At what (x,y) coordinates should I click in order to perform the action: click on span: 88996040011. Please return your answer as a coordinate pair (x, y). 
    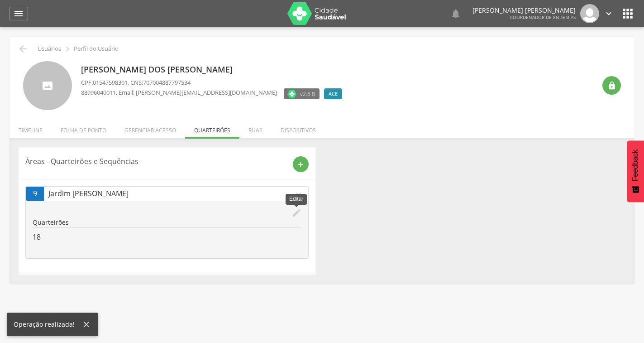
    Looking at the image, I should click on (98, 93).